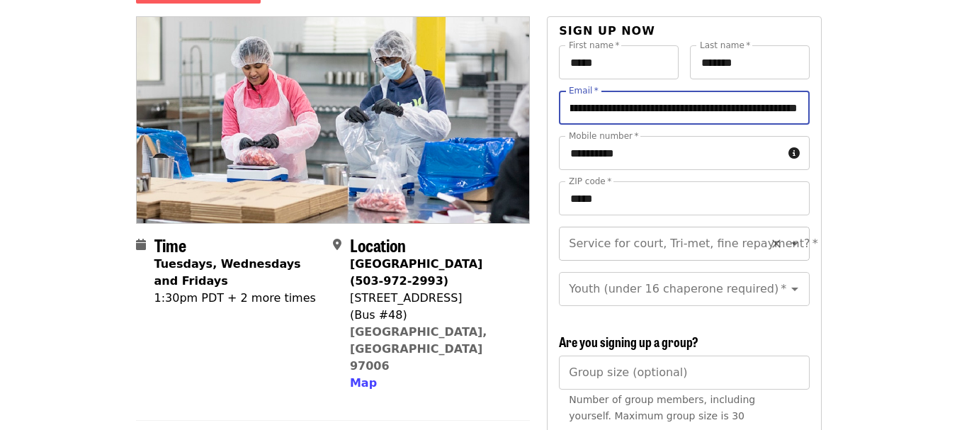 Image resolution: width=957 pixels, height=430 pixels. Describe the element at coordinates (683, 198) in the screenshot. I see `input: ZIP code` at that location.